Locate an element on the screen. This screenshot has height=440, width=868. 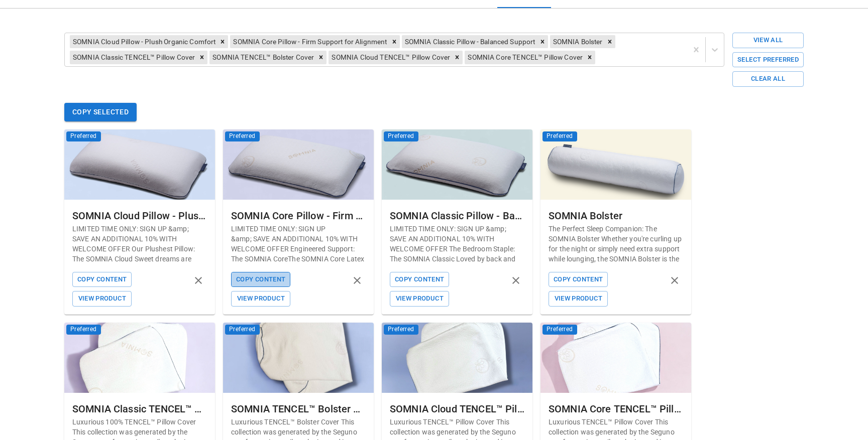
div: Remove SOMNIA Core Pillow - Firm Support for Alignment is located at coordinates (394, 42).